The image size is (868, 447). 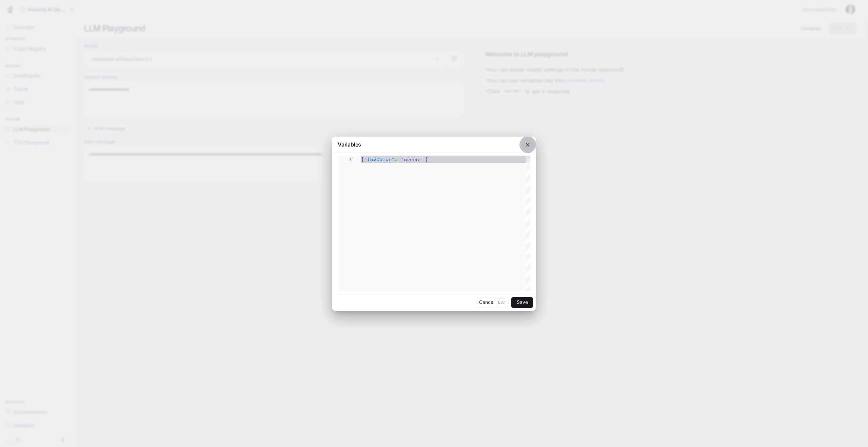 I want to click on div: 1, so click(x=345, y=159).